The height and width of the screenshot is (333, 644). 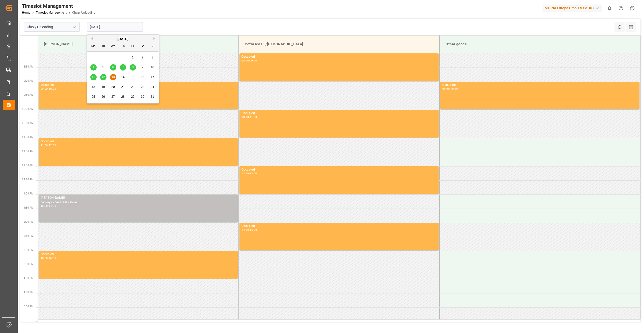 What do you see at coordinates (29, 81) in the screenshot?
I see `span: 9:00 AM` at bounding box center [29, 81].